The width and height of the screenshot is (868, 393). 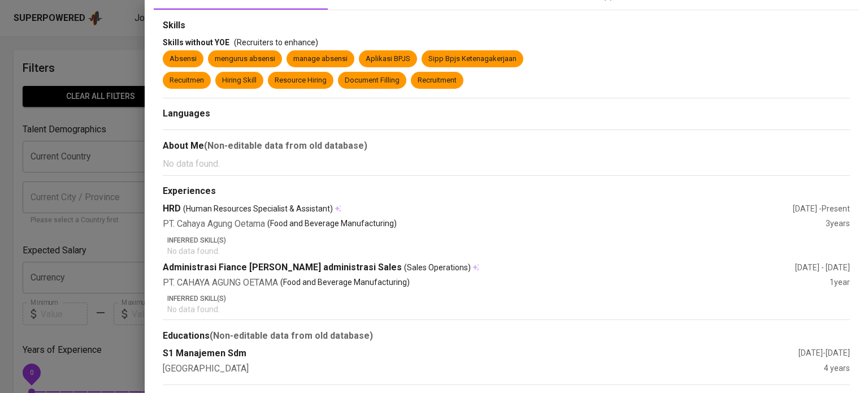 What do you see at coordinates (196, 43) in the screenshot?
I see `span: Skills without YOE` at bounding box center [196, 43].